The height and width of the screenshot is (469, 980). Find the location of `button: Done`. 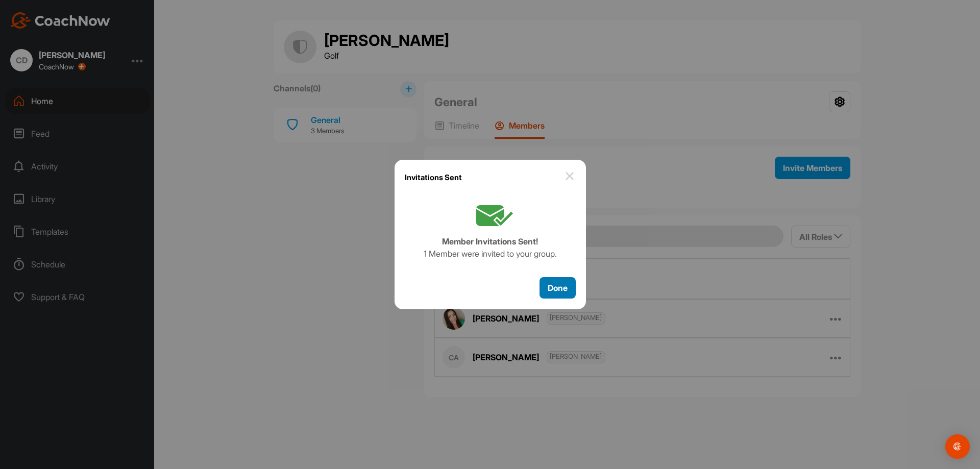

button: Done is located at coordinates (557, 288).